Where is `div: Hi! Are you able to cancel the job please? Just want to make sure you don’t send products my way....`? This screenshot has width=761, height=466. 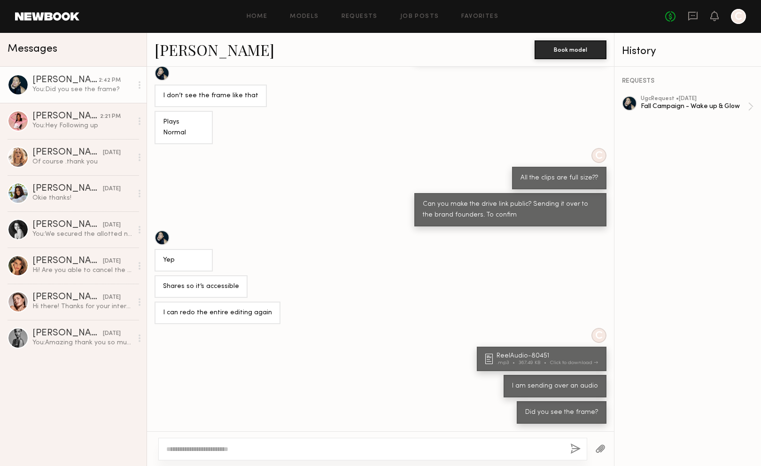 div: Hi! Are you able to cancel the job please? Just want to make sure you don’t send products my way.... is located at coordinates (82, 270).